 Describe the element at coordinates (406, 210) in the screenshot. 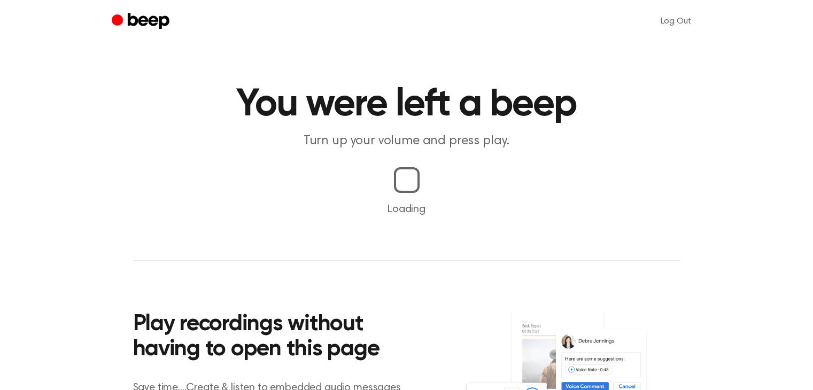

I see `p: Loading` at that location.